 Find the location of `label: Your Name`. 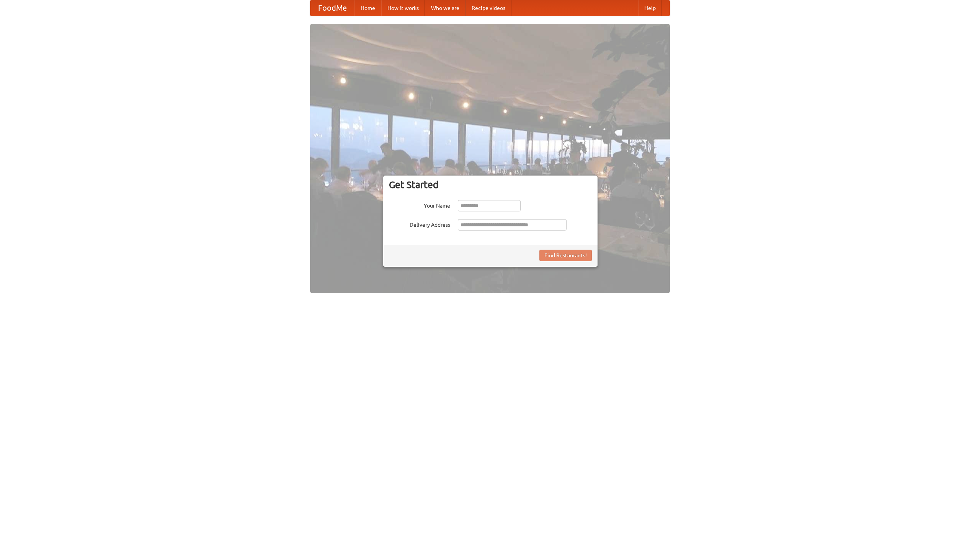

label: Your Name is located at coordinates (419, 205).